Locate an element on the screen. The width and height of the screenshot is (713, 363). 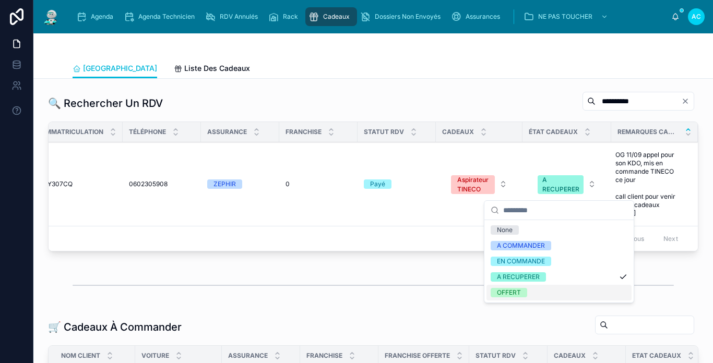
div: ZEPHIR is located at coordinates (225, 184).